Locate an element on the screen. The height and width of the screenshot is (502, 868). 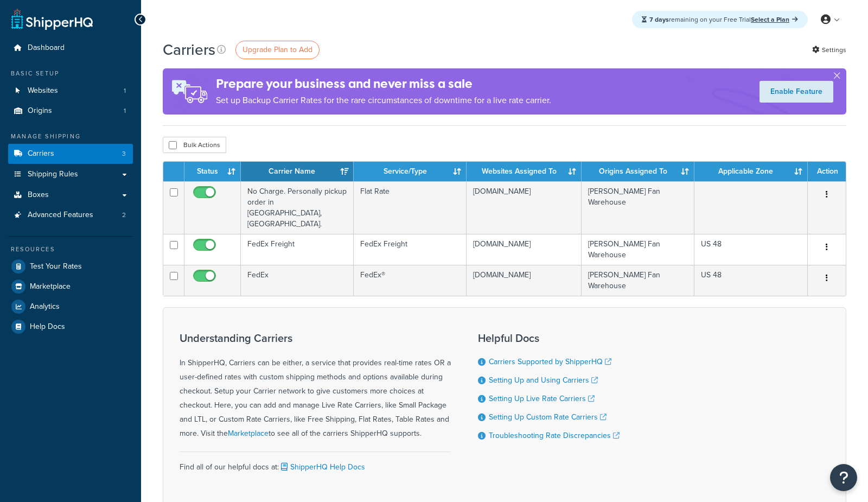
th: Carrier Name: activate to sort column ascending is located at coordinates (297, 172).